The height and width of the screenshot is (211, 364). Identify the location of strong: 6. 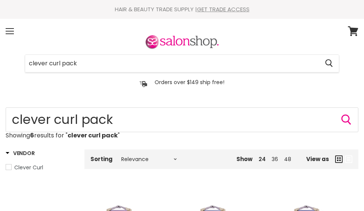
(32, 135).